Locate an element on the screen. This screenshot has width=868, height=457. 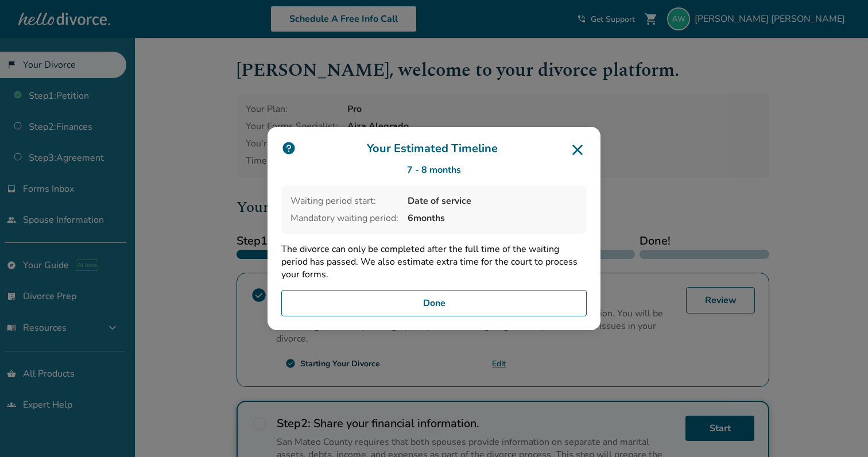
span: Waiting period start: is located at coordinates (345, 201).